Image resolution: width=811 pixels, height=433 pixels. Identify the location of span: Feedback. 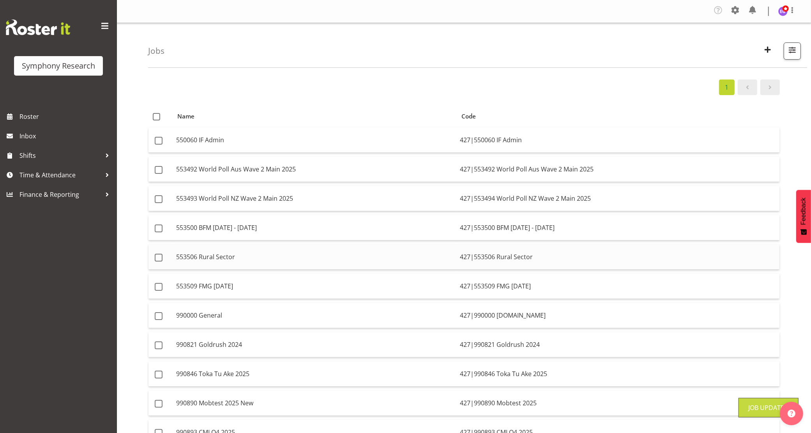
(804, 211).